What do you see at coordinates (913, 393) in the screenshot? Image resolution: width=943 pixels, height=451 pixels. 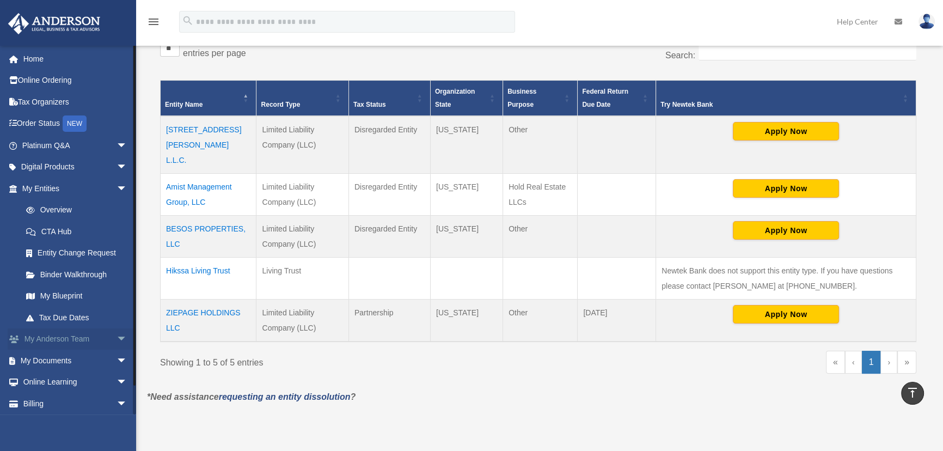 I see `a: vertical_align_top` at bounding box center [913, 393].